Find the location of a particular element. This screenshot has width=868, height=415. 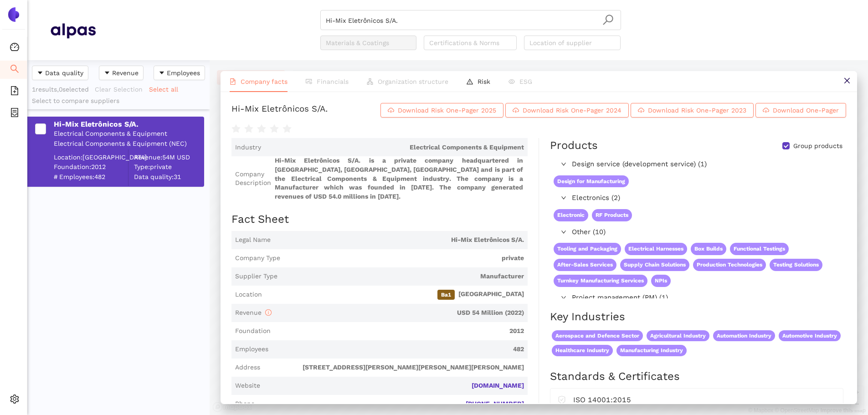

img: Homepage is located at coordinates (73, 30).